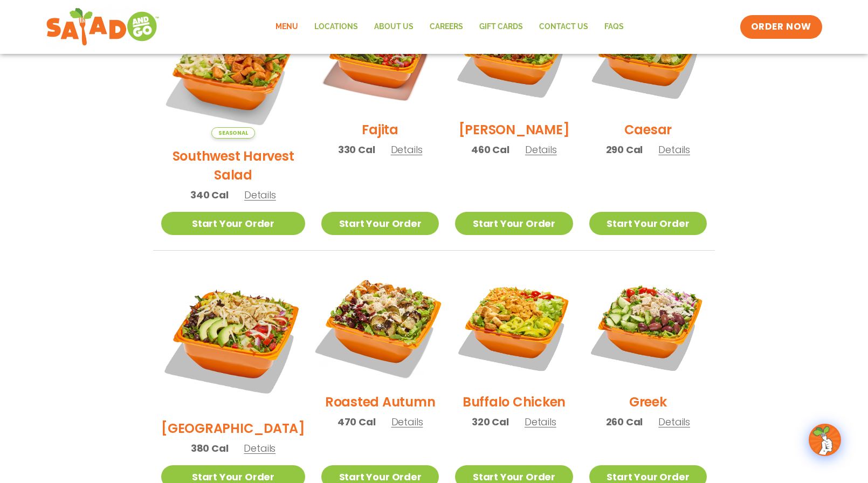  I want to click on h2: Caesar, so click(648, 130).